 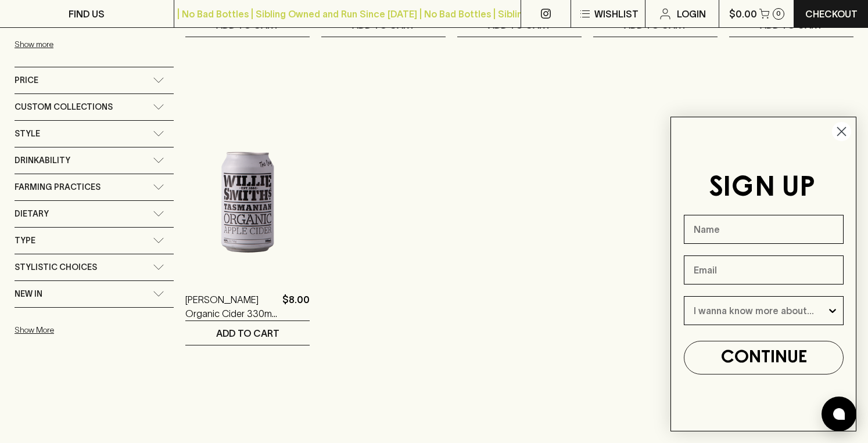 I want to click on button: ADD TO CART, so click(x=248, y=333).